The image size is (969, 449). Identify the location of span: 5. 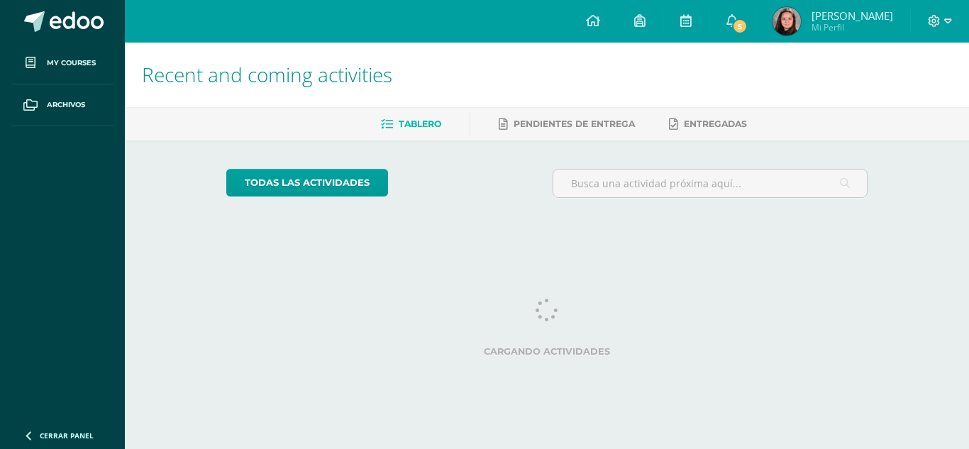
(740, 26).